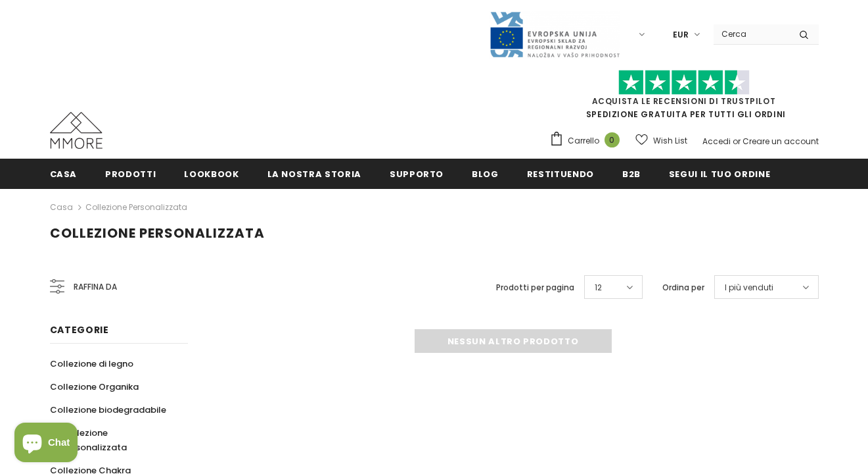 This screenshot has width=868, height=476. I want to click on span: 0, so click(612, 139).